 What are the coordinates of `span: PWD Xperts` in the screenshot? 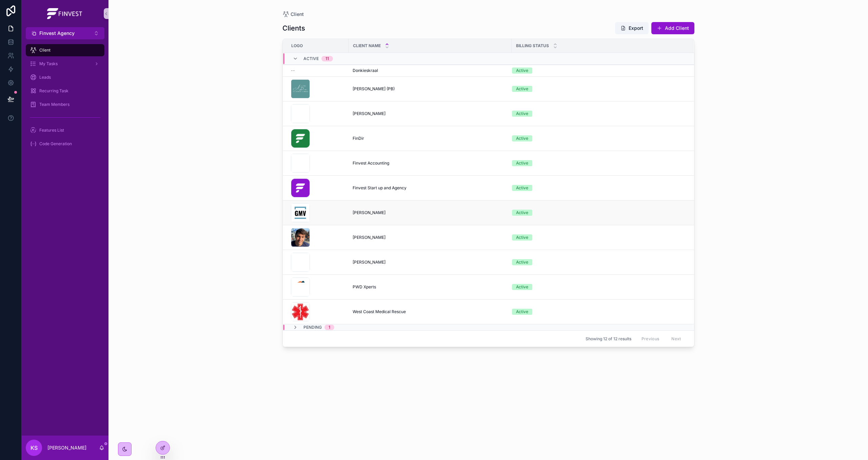 It's located at (364, 287).